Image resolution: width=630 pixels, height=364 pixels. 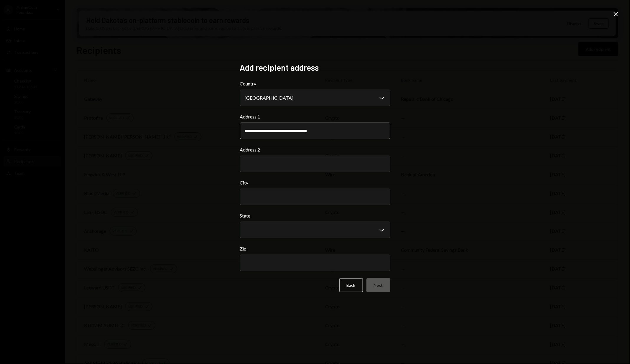 What do you see at coordinates (315, 182) in the screenshot?
I see `label: City` at bounding box center [315, 182].